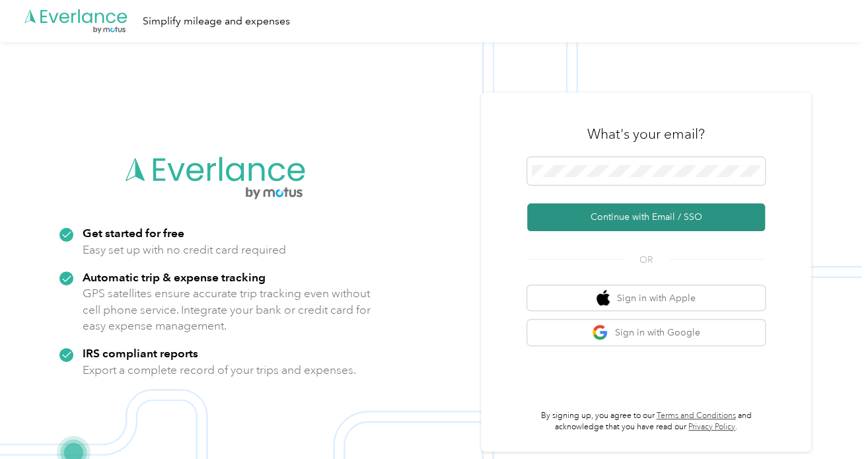  Describe the element at coordinates (140, 353) in the screenshot. I see `strong: IRS compliant reports` at that location.